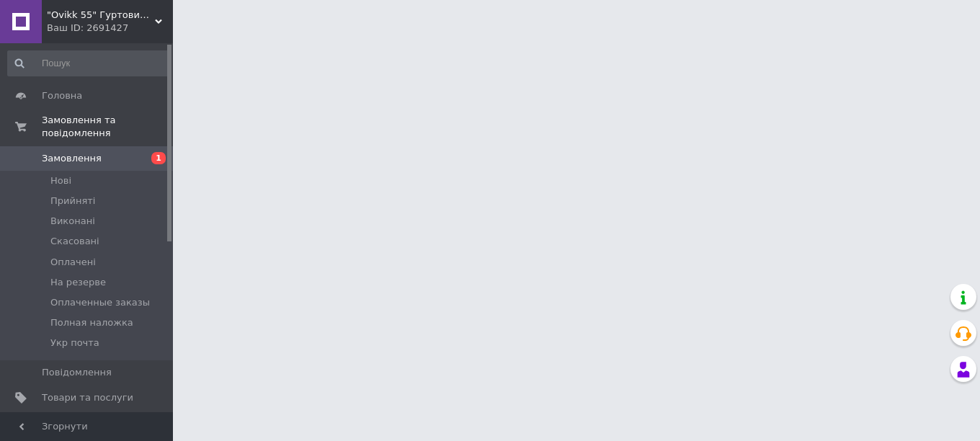 This screenshot has width=980, height=441. What do you see at coordinates (76, 372) in the screenshot?
I see `span: Повідомлення` at bounding box center [76, 372].